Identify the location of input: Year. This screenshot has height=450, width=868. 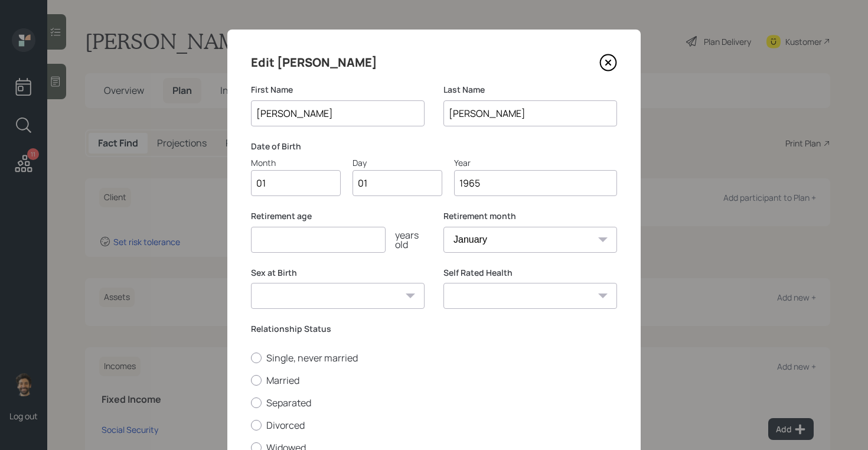
(535, 183).